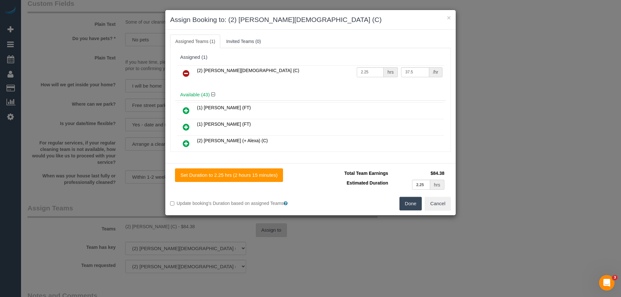  I want to click on h4: Available (43), so click(311, 95).